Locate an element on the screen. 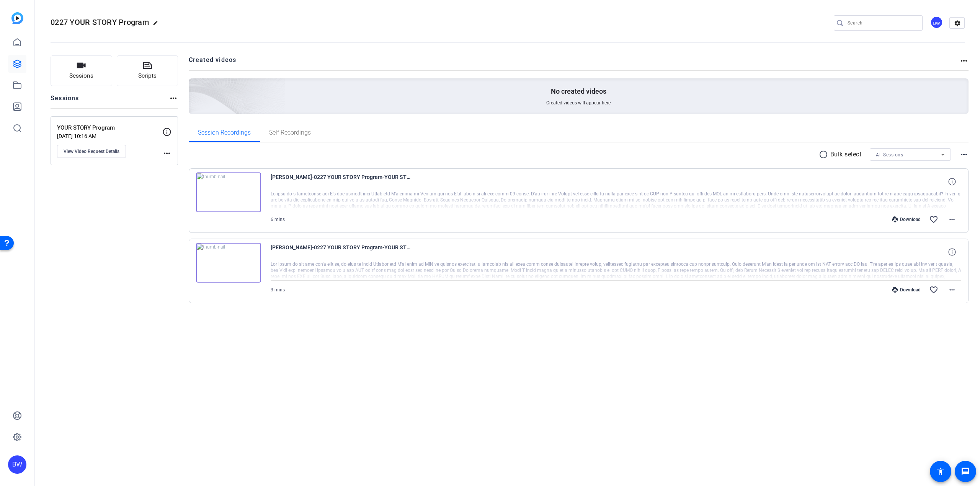 This screenshot has width=980, height=486. span: Scripts is located at coordinates (147, 76).